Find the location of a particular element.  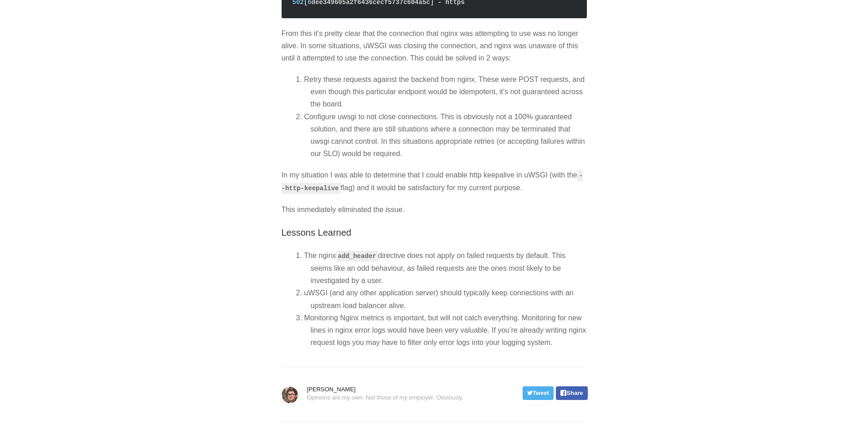

li: uWSGI (and any other application server) should typically keep connections with an upstream load ... is located at coordinates (449, 299).